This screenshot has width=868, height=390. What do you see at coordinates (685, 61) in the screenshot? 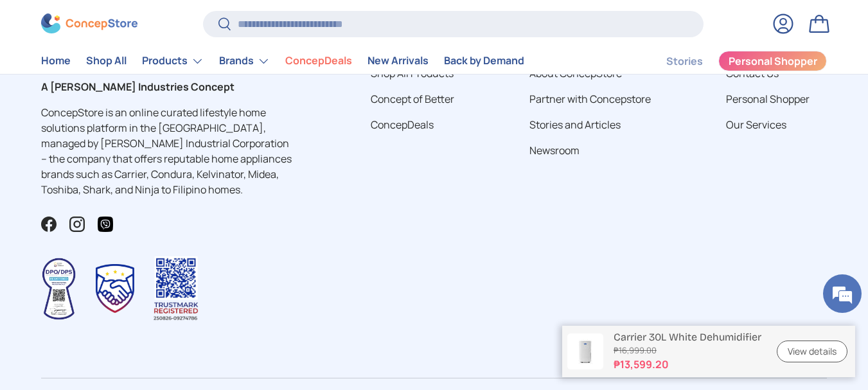
I see `a: Stories` at bounding box center [685, 61].